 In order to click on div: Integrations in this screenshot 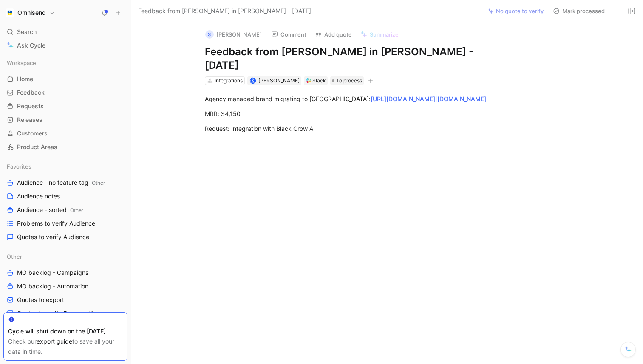, I will do `click(229, 81)`.